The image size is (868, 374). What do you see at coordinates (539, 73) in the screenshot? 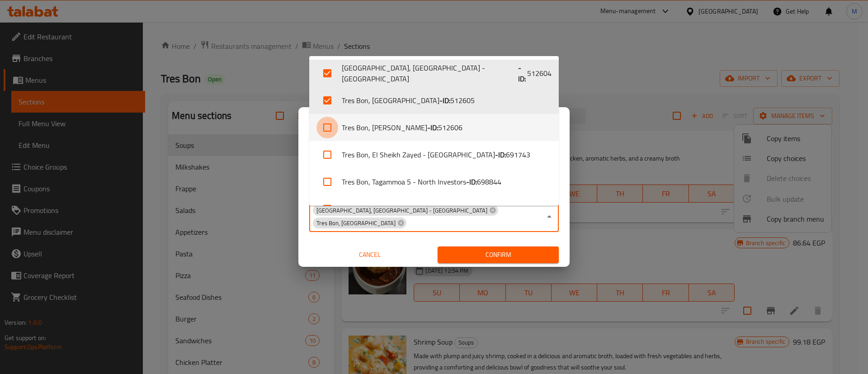
I see `span: 512604` at bounding box center [539, 73].